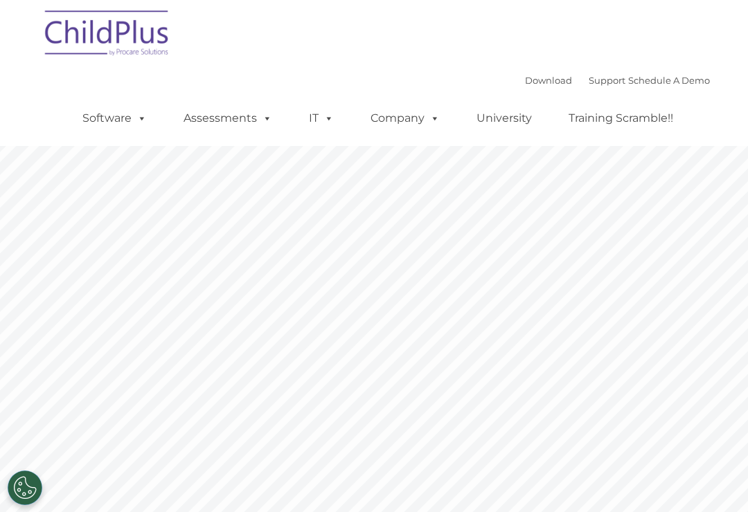 Image resolution: width=748 pixels, height=512 pixels. What do you see at coordinates (405, 118) in the screenshot?
I see `a: Company` at bounding box center [405, 118].